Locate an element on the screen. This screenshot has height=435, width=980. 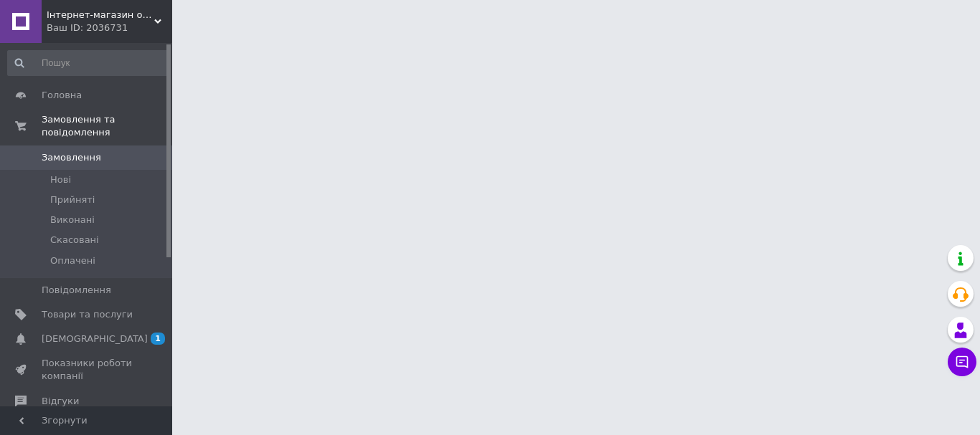
input: Пошук is located at coordinates (88, 63).